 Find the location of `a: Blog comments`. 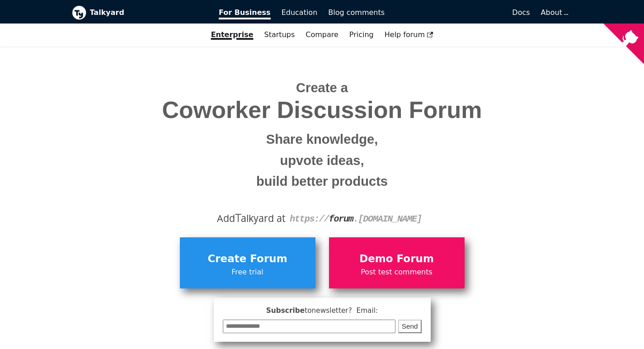

a: Blog comments is located at coordinates (356, 13).